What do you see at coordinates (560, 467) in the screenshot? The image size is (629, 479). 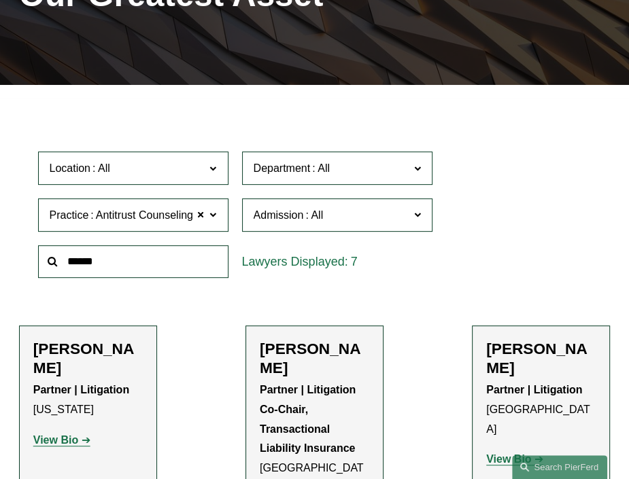 I see `a: Search this site` at bounding box center [560, 467].